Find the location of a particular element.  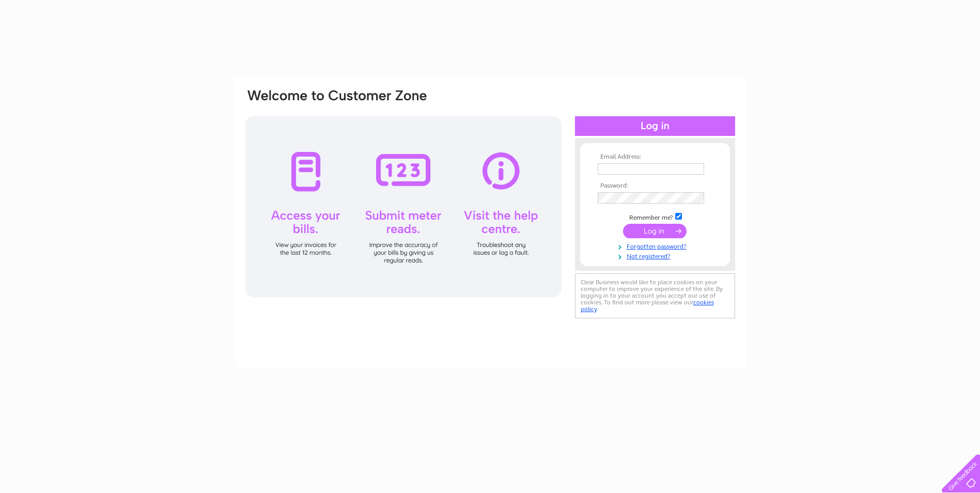

a: cookies policy is located at coordinates (648, 305).